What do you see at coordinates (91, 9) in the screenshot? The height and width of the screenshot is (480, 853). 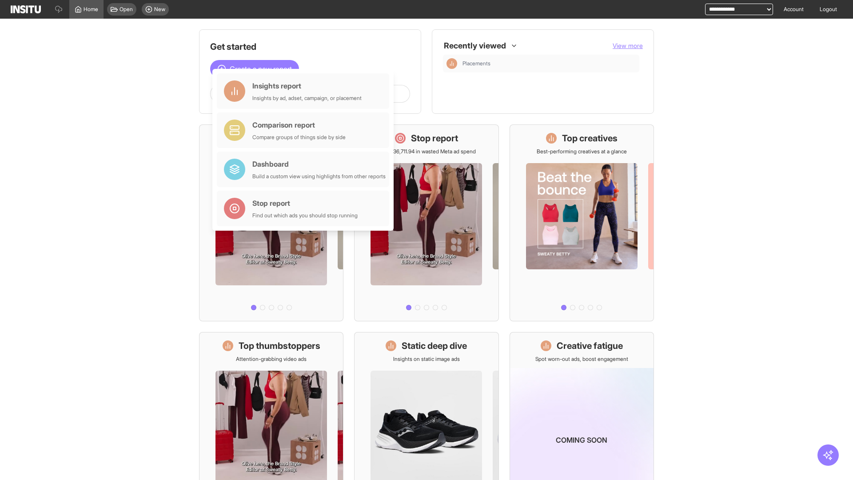 I see `span: Home` at bounding box center [91, 9].